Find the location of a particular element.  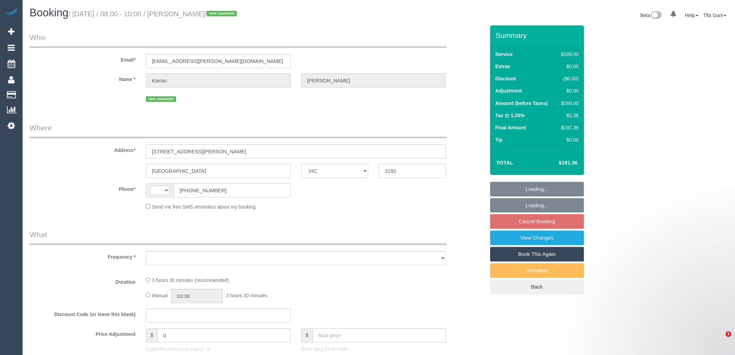

label: Discount is located at coordinates (506, 78).